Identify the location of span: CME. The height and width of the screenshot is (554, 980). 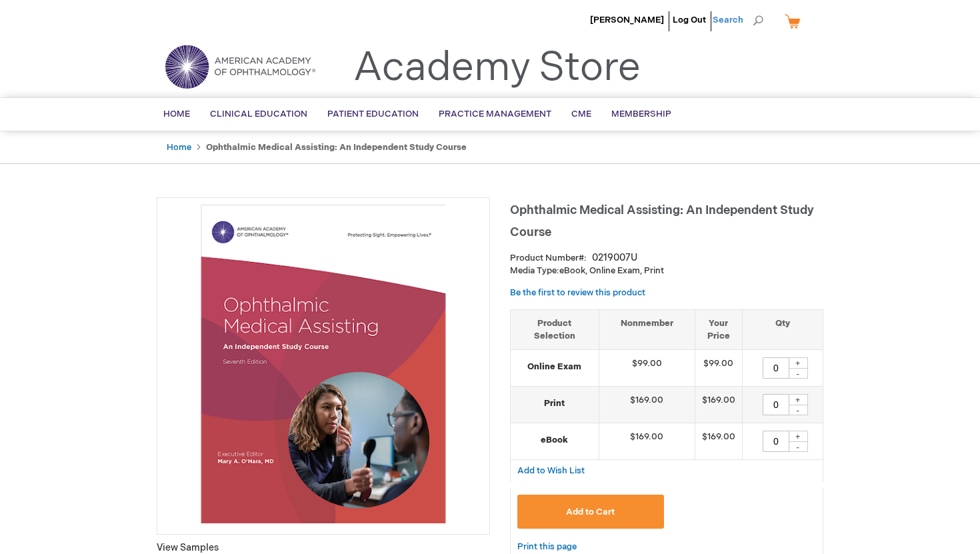
(582, 114).